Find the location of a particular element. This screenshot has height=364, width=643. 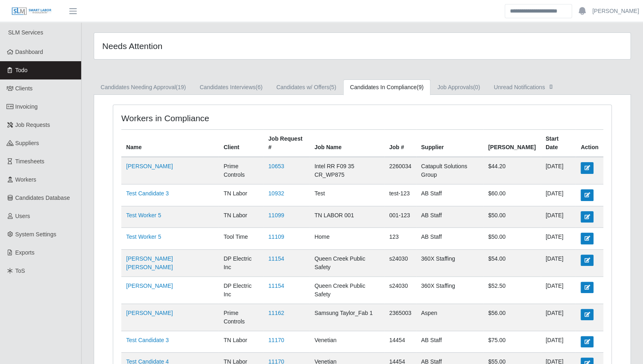

a: 10932 is located at coordinates (276, 193).